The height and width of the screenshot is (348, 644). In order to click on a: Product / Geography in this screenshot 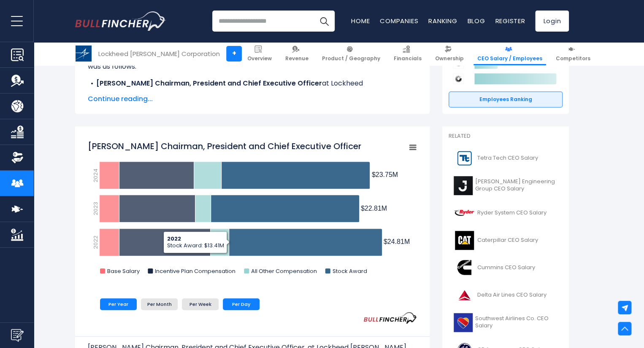, I will do `click(351, 53)`.